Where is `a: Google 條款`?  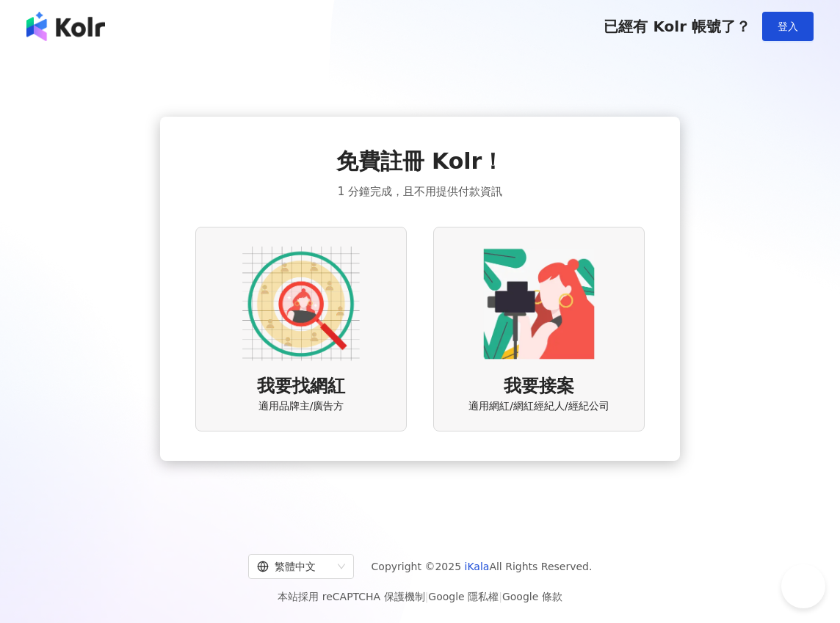
a: Google 條款 is located at coordinates (533, 596).